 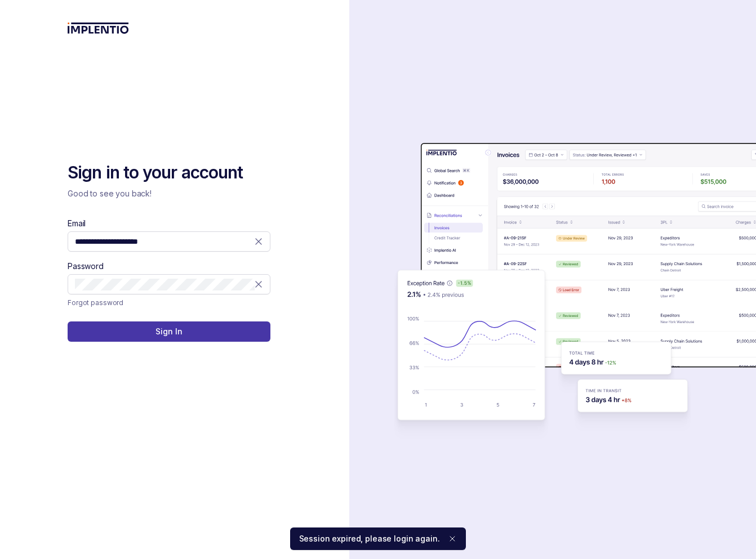 I want to click on button: Sign In, so click(x=169, y=332).